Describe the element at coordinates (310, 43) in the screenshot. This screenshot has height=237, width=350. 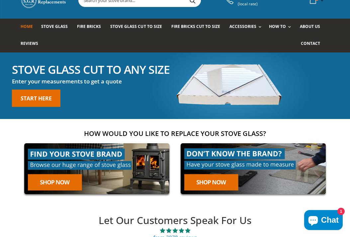
I see `span: Contact` at that location.